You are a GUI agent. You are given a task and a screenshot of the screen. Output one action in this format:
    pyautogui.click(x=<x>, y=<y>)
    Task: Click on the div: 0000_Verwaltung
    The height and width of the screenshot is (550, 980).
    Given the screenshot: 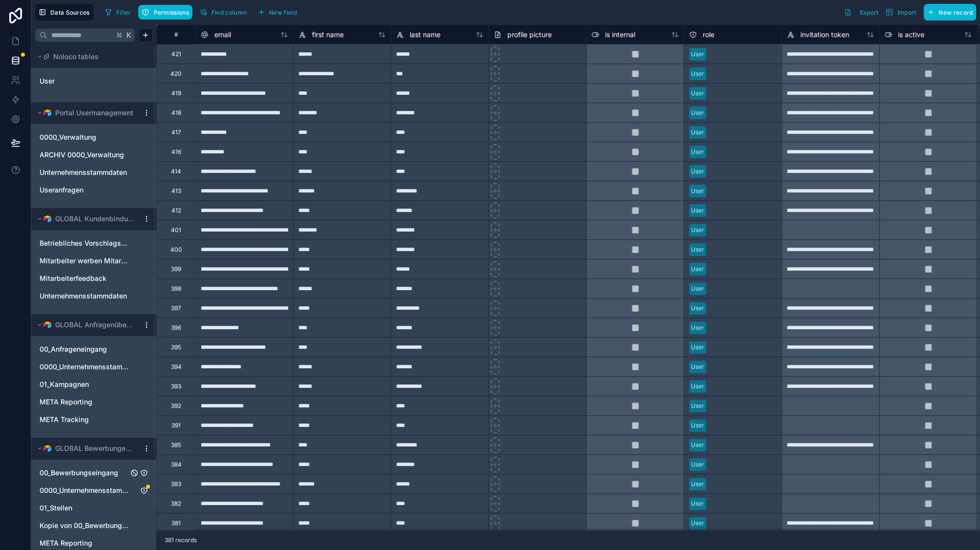 What is the action you would take?
    pyautogui.click(x=93, y=137)
    